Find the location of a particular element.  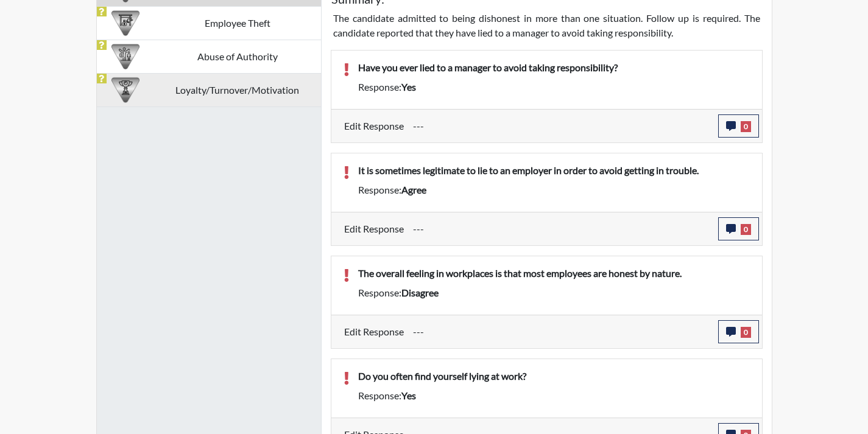

p: It is sometimes legitimate to lie to an employer in order to avoid getting in trouble. is located at coordinates (553, 171).